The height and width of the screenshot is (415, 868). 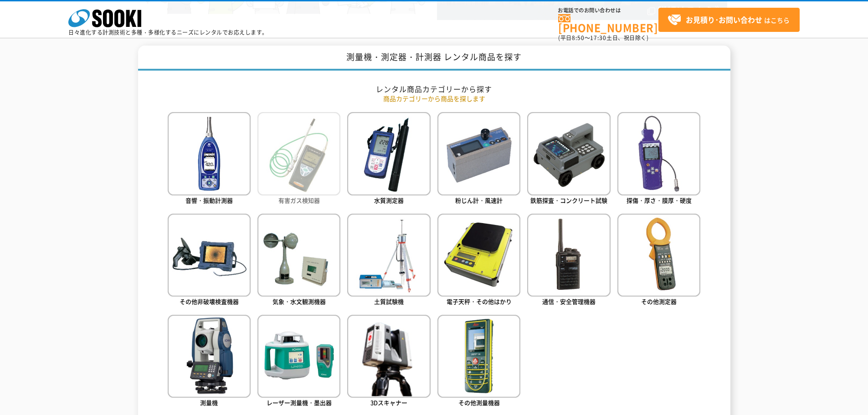 What do you see at coordinates (299, 356) in the screenshot?
I see `img: レーザー測量機・墨出器` at bounding box center [299, 356].